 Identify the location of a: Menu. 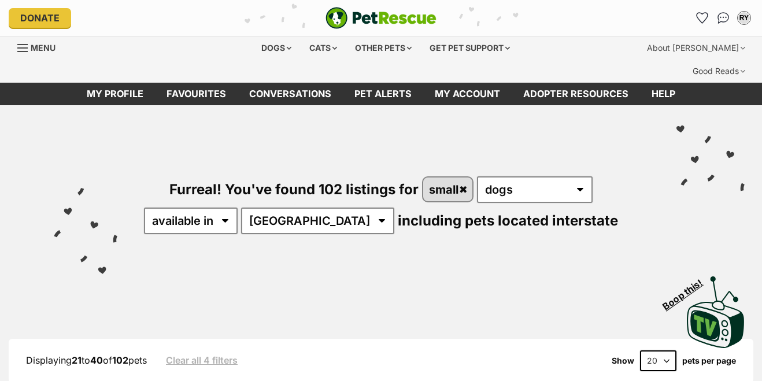
(40, 47).